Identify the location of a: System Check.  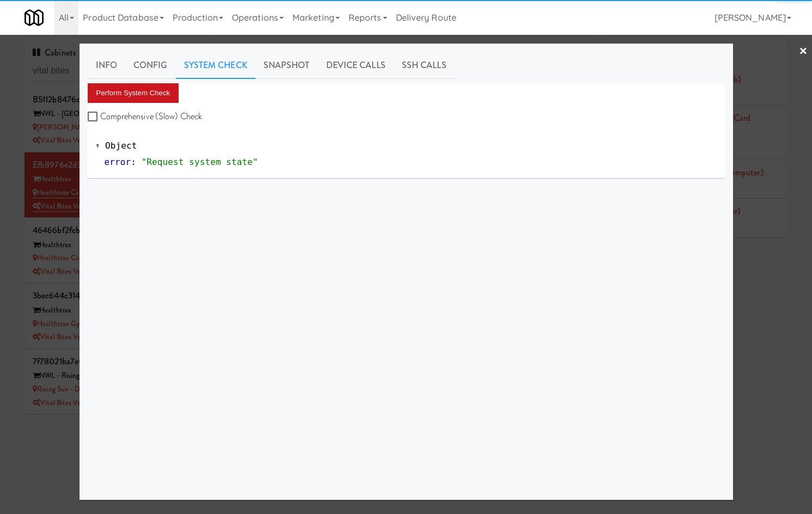
(216, 65).